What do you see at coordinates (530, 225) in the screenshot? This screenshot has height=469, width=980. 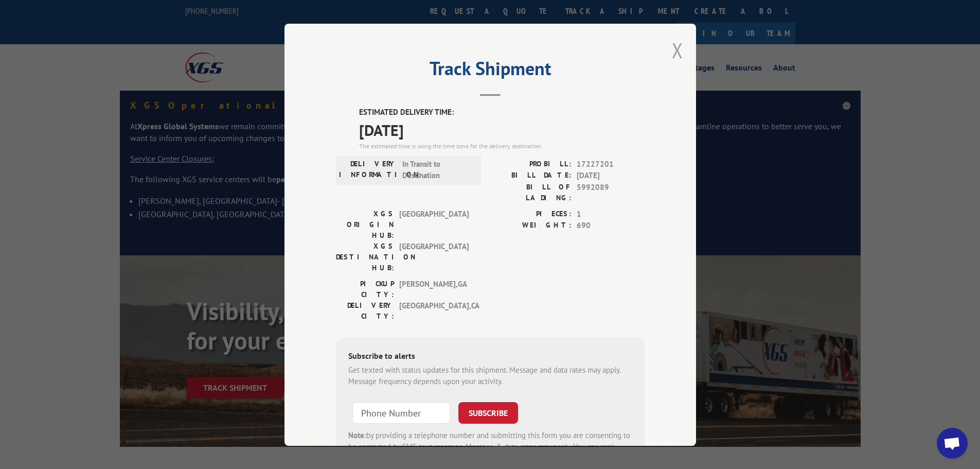 I see `label: WEIGHT:` at bounding box center [530, 225].